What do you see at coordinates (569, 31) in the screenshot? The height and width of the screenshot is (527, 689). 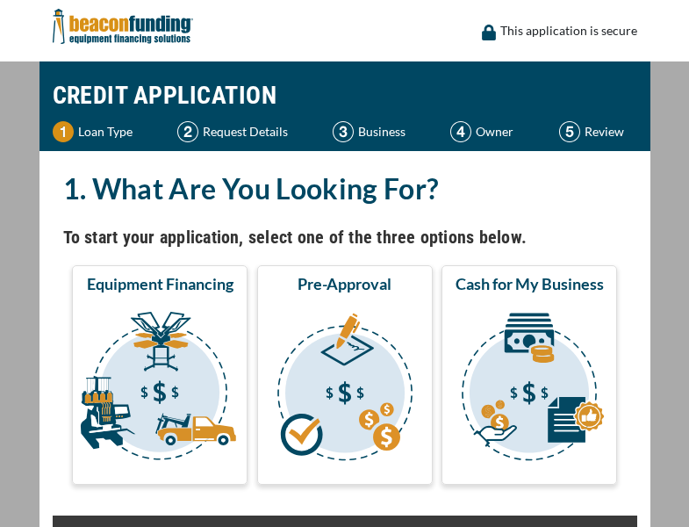 I see `p: This application is secure` at bounding box center [569, 31].